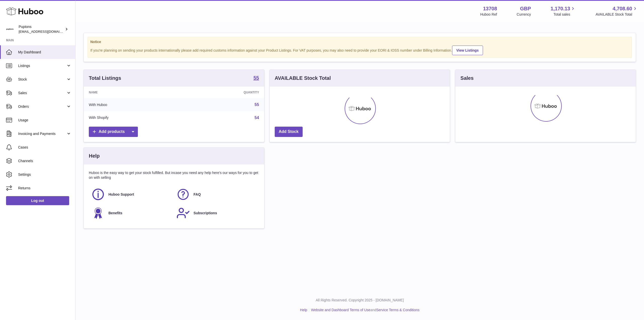  I want to click on strong: GBP, so click(525, 8).